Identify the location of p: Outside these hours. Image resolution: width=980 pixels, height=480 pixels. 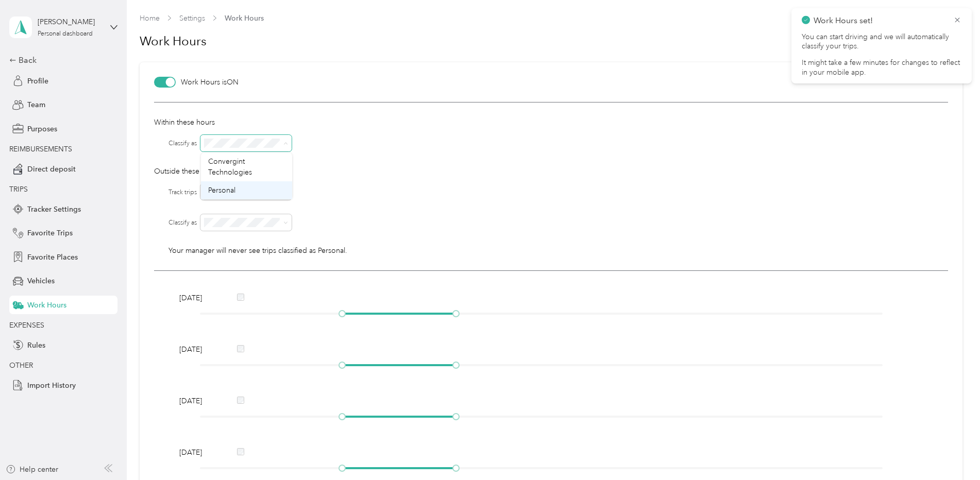
(551, 171).